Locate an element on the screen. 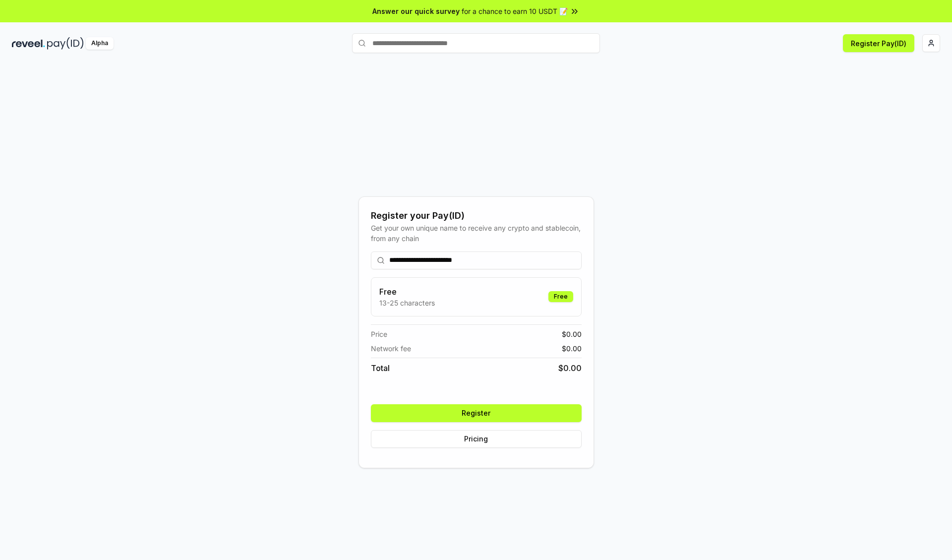  img: pay_id is located at coordinates (65, 43).